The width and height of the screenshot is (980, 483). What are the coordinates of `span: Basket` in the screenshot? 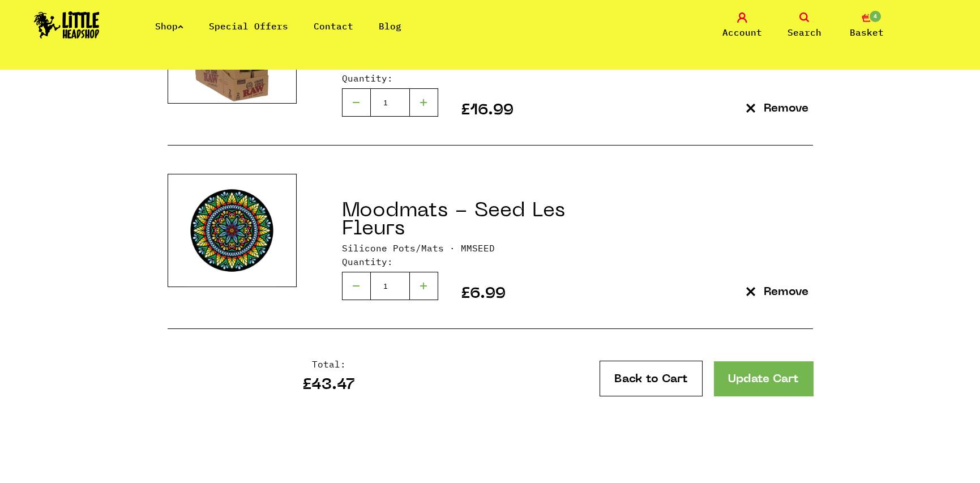 It's located at (867, 32).